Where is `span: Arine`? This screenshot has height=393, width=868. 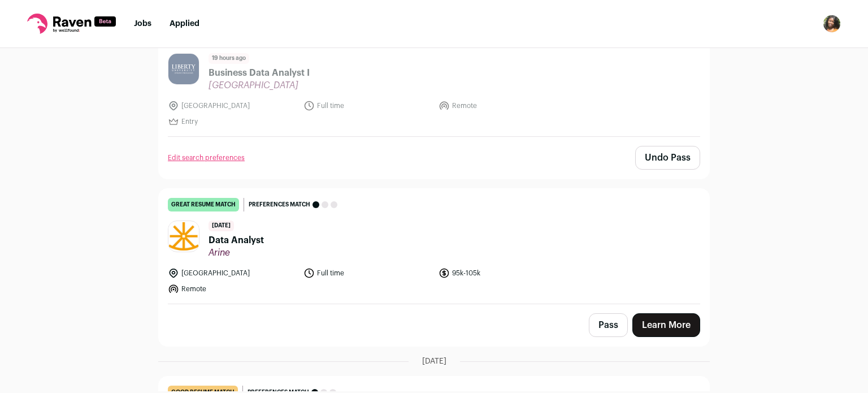 span: Arine is located at coordinates (237, 253).